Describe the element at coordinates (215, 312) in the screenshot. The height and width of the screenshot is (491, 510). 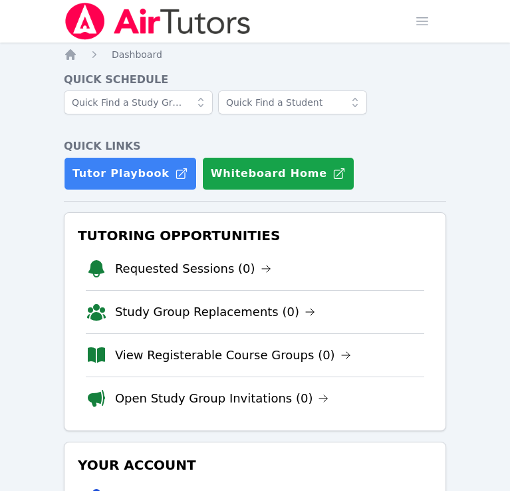
I see `a: Study Group Replacements (0)` at that location.